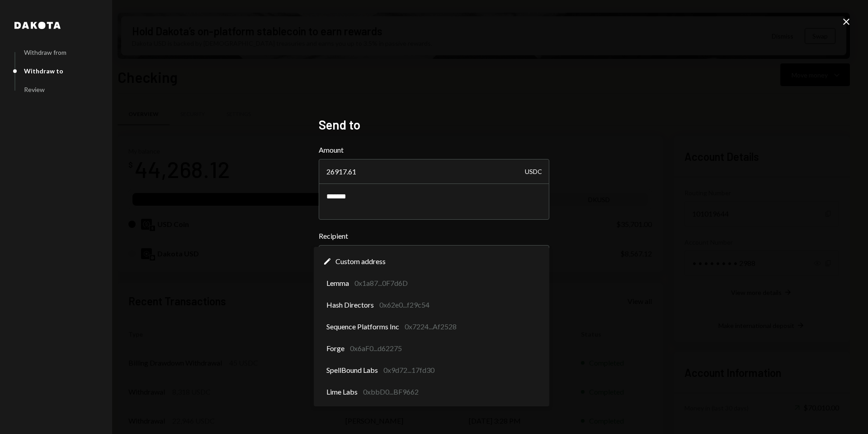 Image resolution: width=868 pixels, height=434 pixels. What do you see at coordinates (434, 172) in the screenshot?
I see `input: Enter amount` at bounding box center [434, 172].